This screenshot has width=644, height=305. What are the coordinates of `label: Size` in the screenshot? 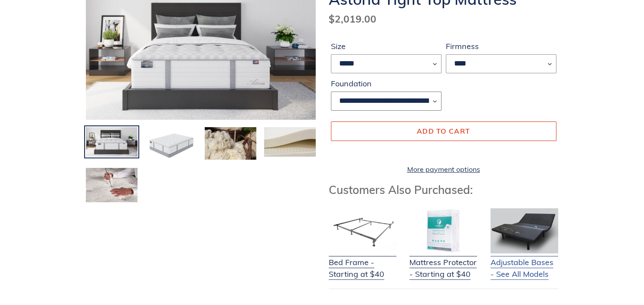 It's located at (386, 46).